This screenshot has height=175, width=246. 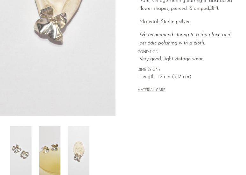 What do you see at coordinates (185, 39) in the screenshot?
I see `i: We recommend storing in a dry place and periodic polishing with a cloth.` at bounding box center [185, 39].